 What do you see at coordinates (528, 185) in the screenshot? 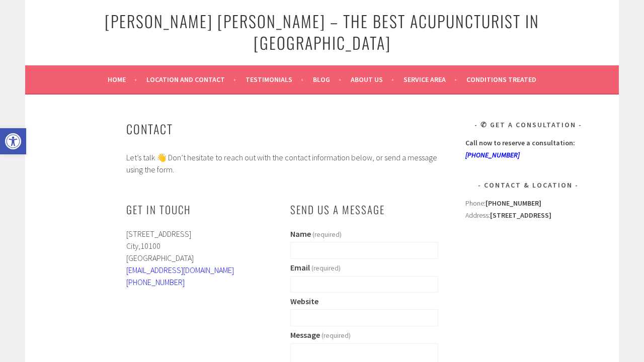
I see `h3: Contact & Location` at bounding box center [528, 185].